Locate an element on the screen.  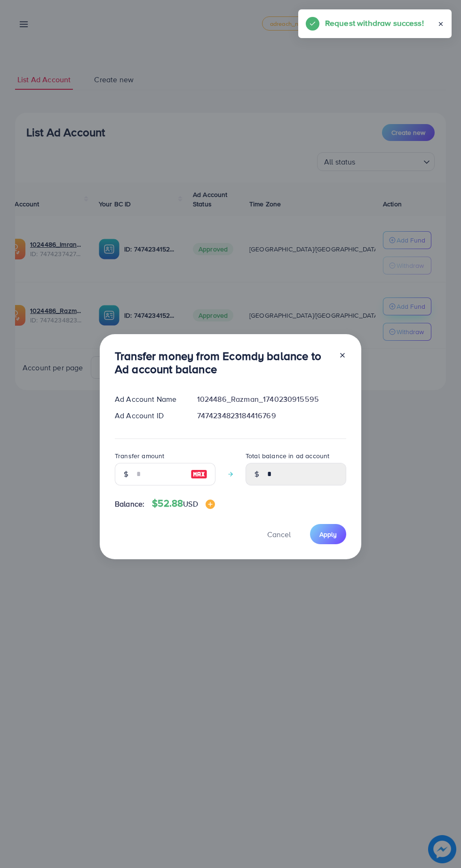
h3: Transfer money from Ecomdy balance to Ad account balance is located at coordinates (223, 363).